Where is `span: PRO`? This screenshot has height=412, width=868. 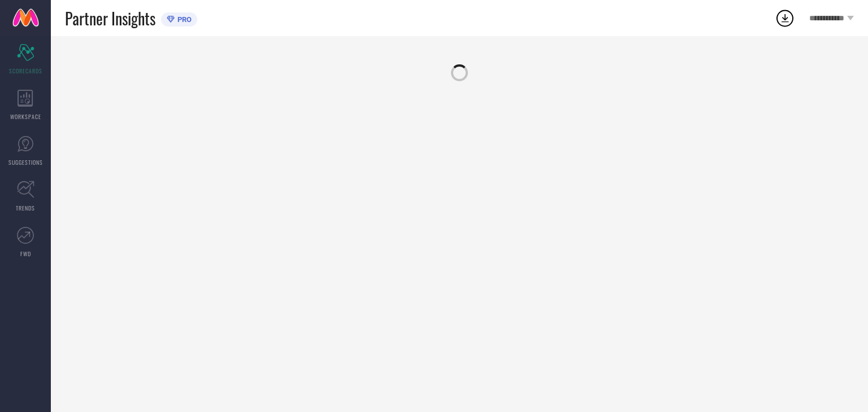
span: PRO is located at coordinates (184, 20).